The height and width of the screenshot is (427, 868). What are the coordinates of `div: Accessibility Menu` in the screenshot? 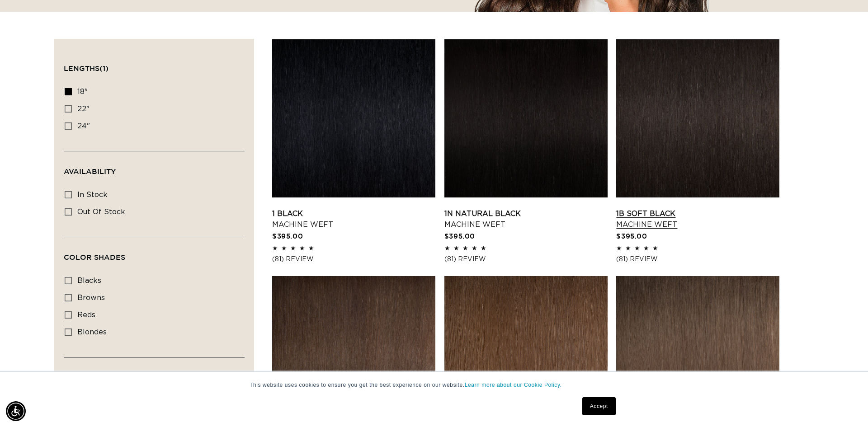 It's located at (16, 411).